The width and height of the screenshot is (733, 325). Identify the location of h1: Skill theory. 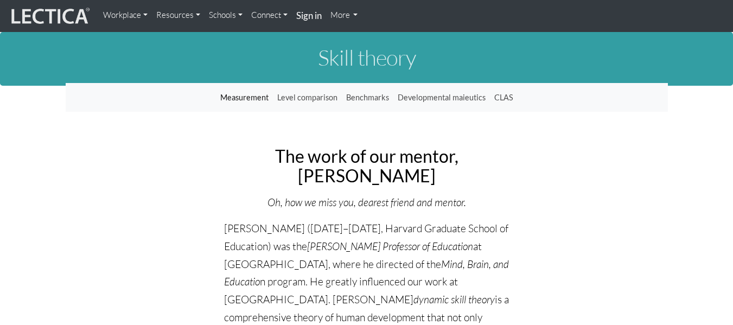
(367, 57).